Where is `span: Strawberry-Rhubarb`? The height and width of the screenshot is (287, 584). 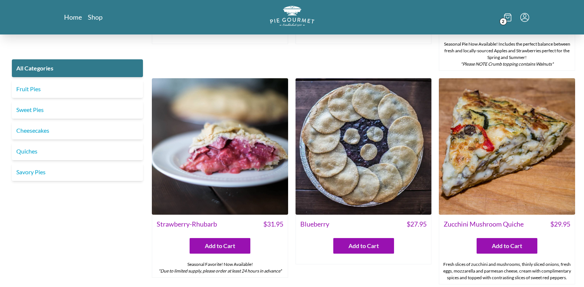 span: Strawberry-Rhubarb is located at coordinates (187, 224).